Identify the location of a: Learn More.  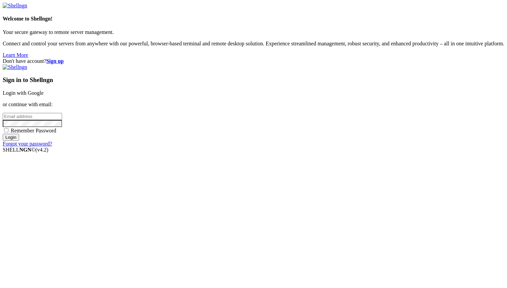
(15, 55).